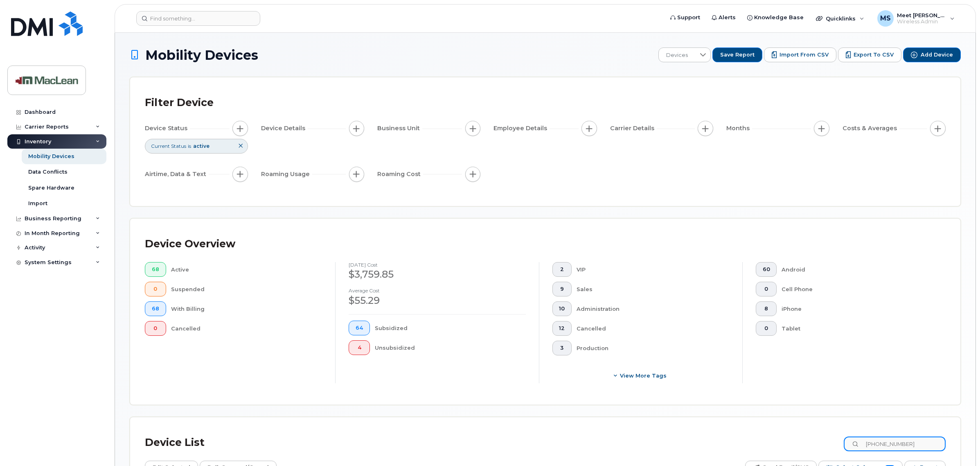  What do you see at coordinates (640, 376) in the screenshot?
I see `button: View more tags` at bounding box center [640, 376].